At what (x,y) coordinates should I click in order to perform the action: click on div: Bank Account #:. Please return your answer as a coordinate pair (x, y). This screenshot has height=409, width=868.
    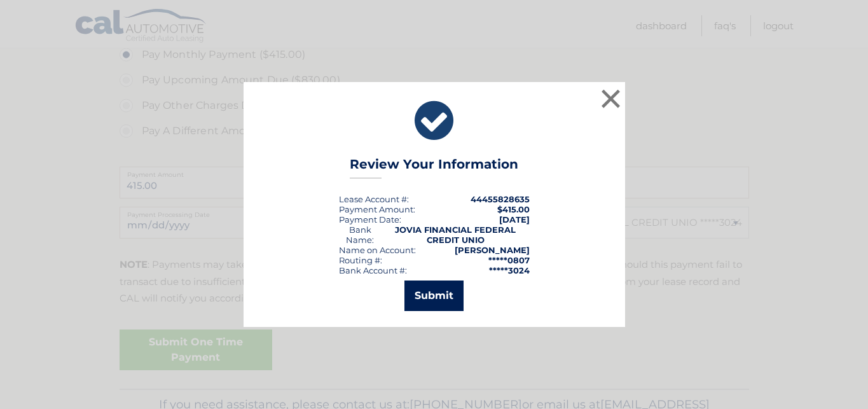
    Looking at the image, I should click on (373, 270).